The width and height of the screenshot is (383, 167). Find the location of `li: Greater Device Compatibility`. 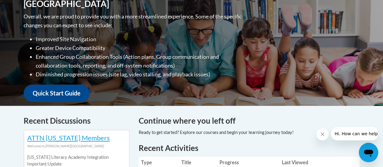

li: Greater Device Compatibility is located at coordinates (139, 48).